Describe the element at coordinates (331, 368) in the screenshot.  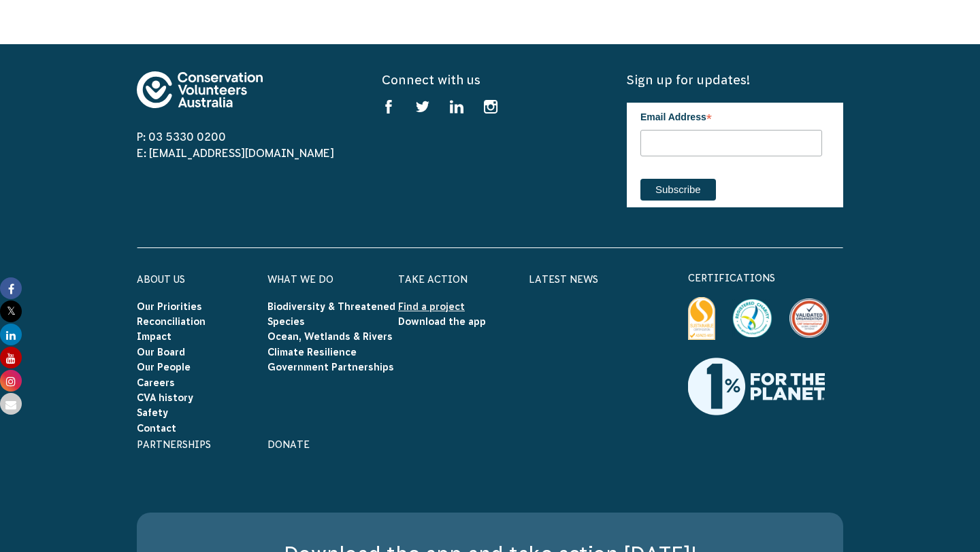
I see `a: Government Partnerships` at that location.